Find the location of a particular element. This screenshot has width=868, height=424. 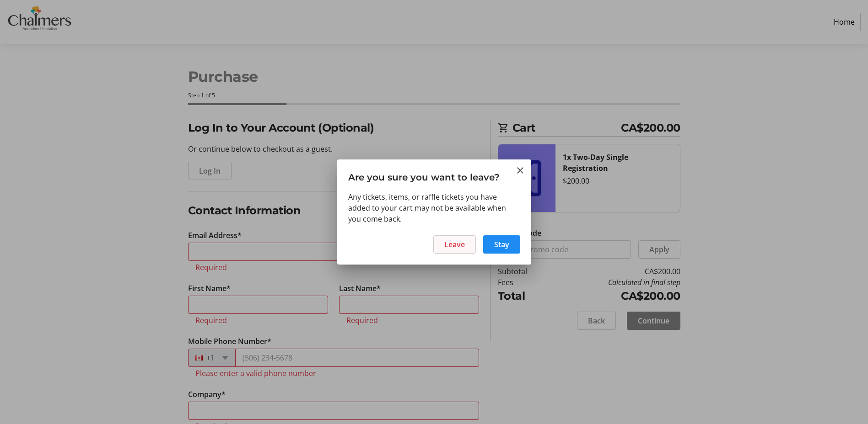

button: Close is located at coordinates (521, 171).